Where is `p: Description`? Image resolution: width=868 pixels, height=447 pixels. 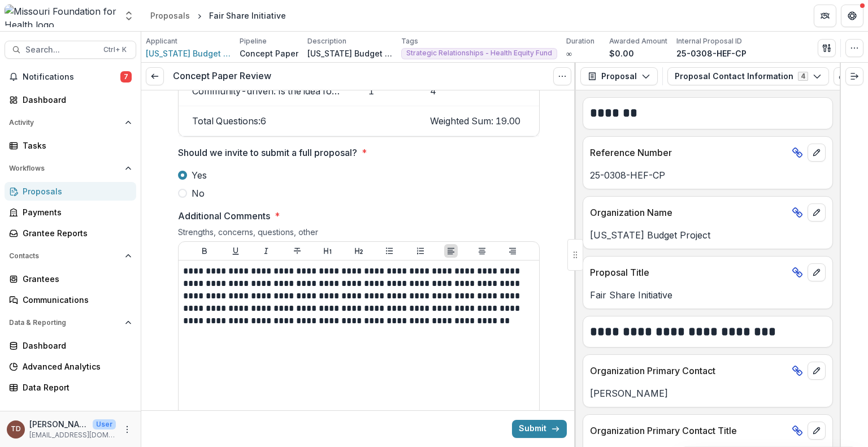 p: Description is located at coordinates (327, 41).